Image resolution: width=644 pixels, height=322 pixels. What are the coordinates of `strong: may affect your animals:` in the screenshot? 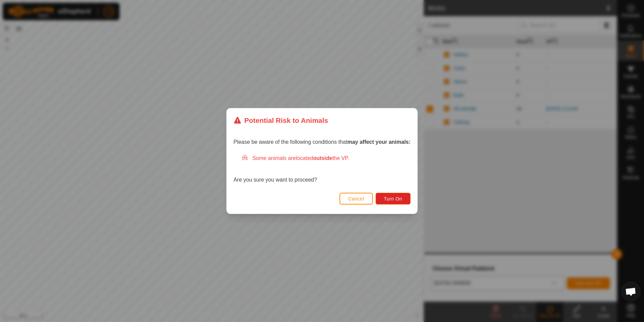 It's located at (379, 141).